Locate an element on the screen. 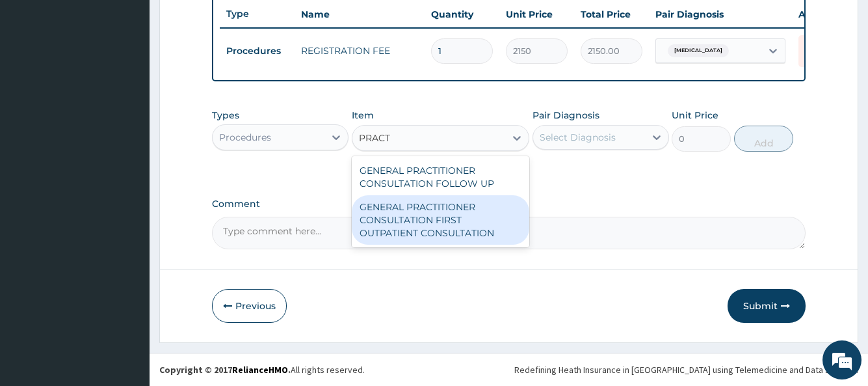  label: Pair Diagnosis is located at coordinates (566, 115).